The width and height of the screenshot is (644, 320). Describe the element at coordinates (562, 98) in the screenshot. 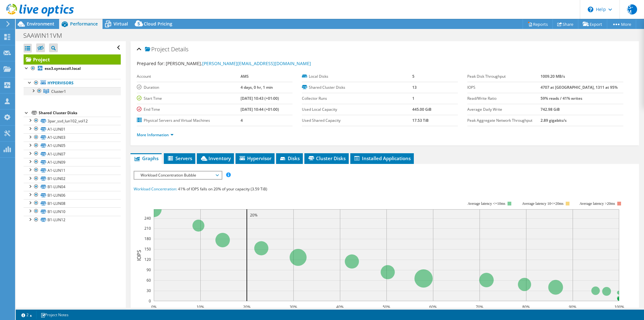

I see `b: 59% reads / 41% writes` at that location.